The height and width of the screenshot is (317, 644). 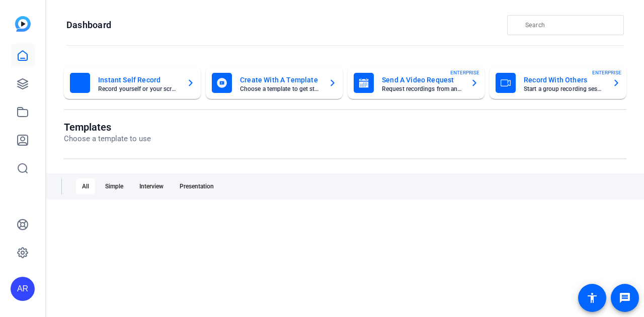 What do you see at coordinates (23, 23) in the screenshot?
I see `img: blue-gradient.svg` at bounding box center [23, 23].